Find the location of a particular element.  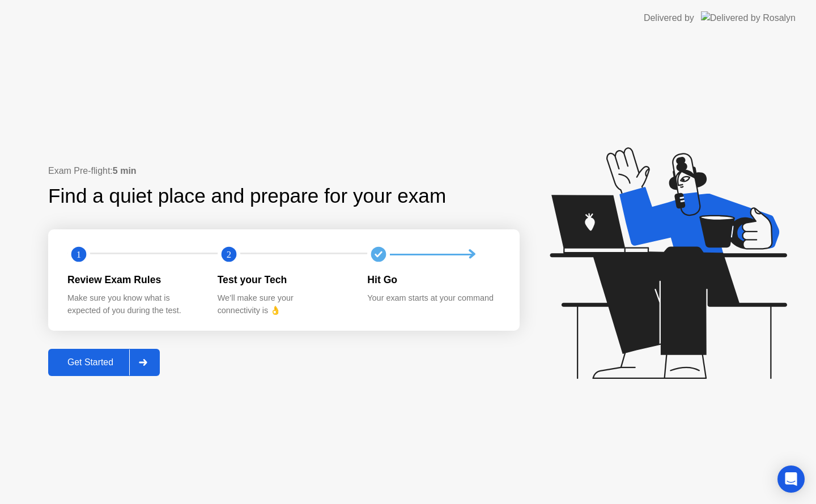

div: Exam Pre-flight: is located at coordinates (283, 171).